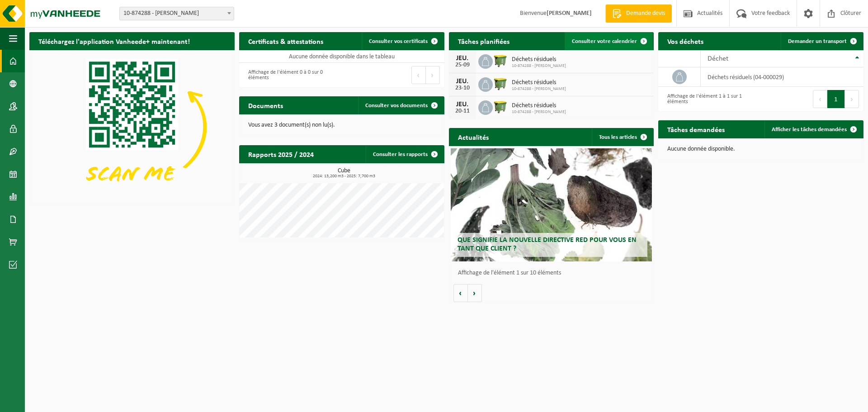 The height and width of the screenshot is (412, 868). What do you see at coordinates (782, 77) in the screenshot?
I see `td: déchets résiduels (04-000029)` at bounding box center [782, 77].